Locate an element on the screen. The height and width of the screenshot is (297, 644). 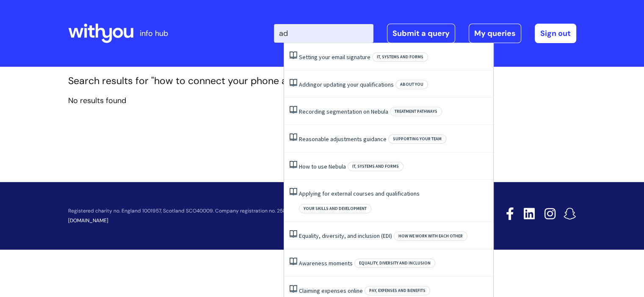
a: Awareness moments is located at coordinates (326, 263).